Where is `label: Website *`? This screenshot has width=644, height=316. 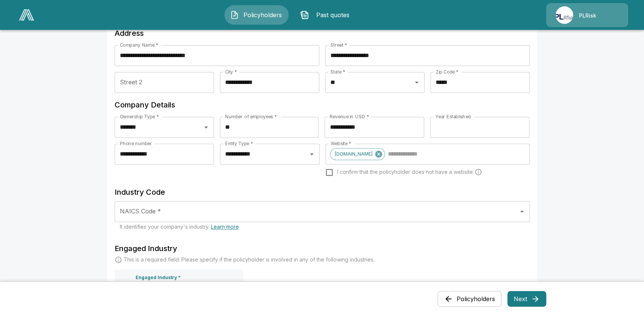 label: Website * is located at coordinates (341, 143).